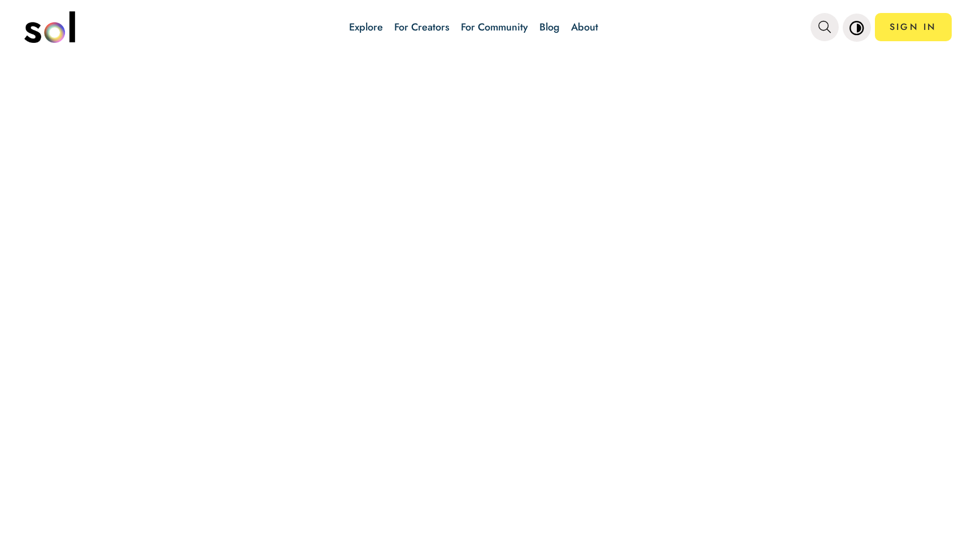 The width and height of the screenshot is (976, 560). Describe the element at coordinates (494, 27) in the screenshot. I see `a: For Community` at that location.